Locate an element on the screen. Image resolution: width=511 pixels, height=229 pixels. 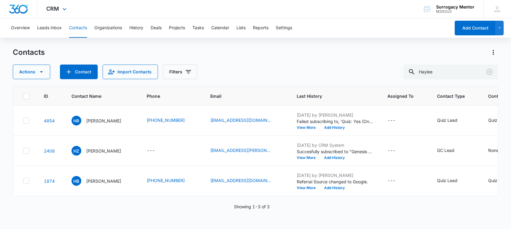
div: Contact Status - None - Select to Edit Field is located at coordinates (499, 151).